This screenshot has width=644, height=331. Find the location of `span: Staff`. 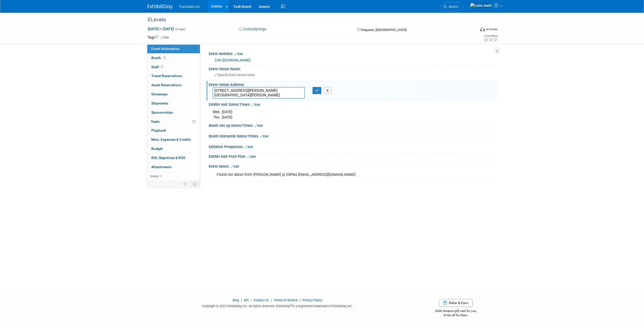

span: Staff is located at coordinates (157, 67).